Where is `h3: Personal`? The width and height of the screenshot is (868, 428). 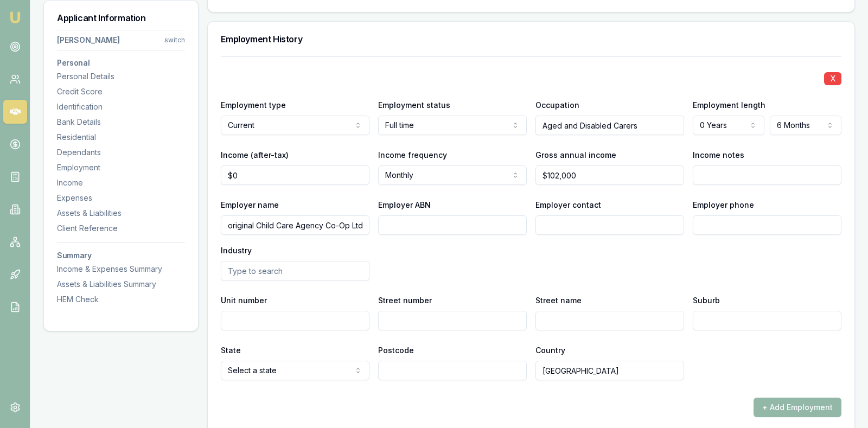
h3: Personal is located at coordinates (121, 63).